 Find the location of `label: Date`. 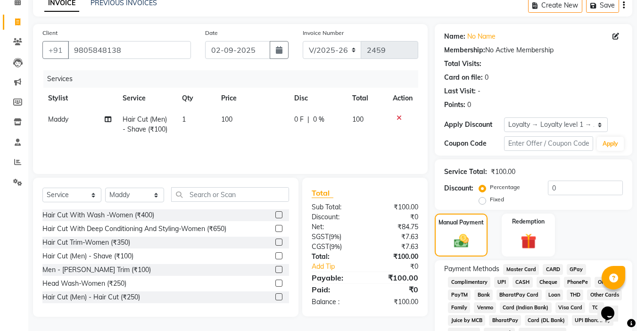

label: Date is located at coordinates (211, 33).